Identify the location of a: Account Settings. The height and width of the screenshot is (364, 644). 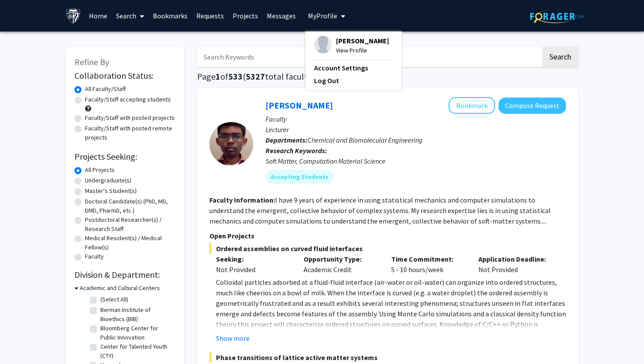
(353, 68).